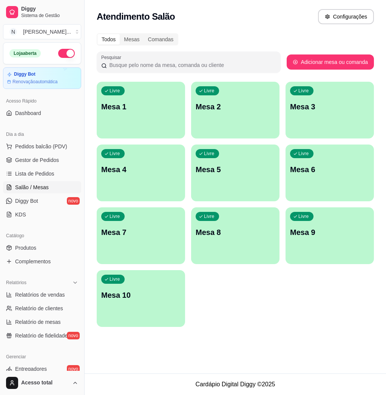  Describe the element at coordinates (42, 214) in the screenshot. I see `a: KDS` at that location.